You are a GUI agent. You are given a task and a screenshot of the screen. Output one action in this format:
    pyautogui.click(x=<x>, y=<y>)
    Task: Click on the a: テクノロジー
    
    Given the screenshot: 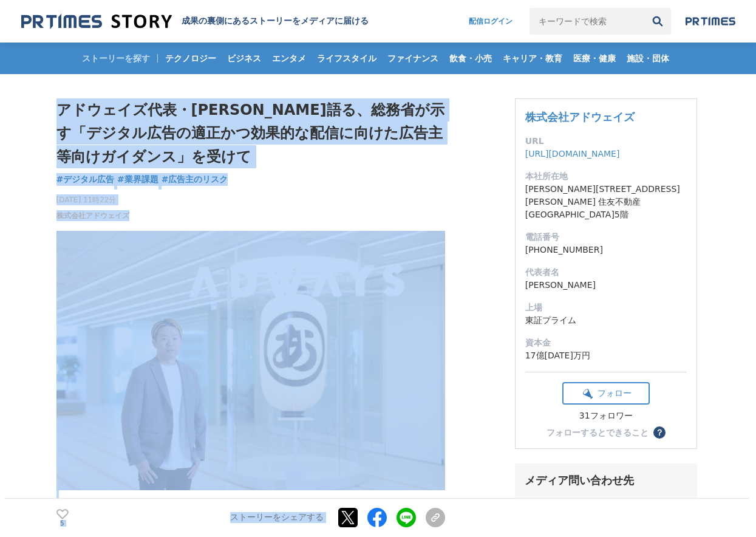 What is the action you would take?
    pyautogui.click(x=191, y=58)
    